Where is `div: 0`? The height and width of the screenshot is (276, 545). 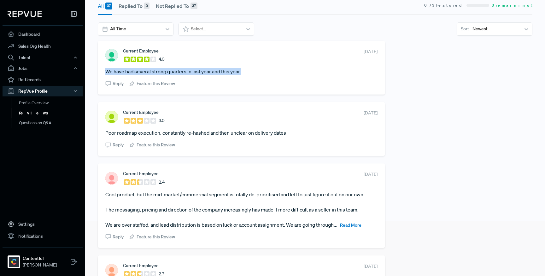
div: 0 is located at coordinates (147, 6).